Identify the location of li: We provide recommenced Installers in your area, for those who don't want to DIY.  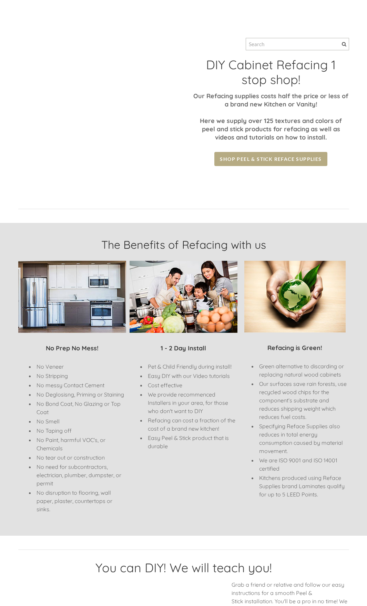
(191, 403).